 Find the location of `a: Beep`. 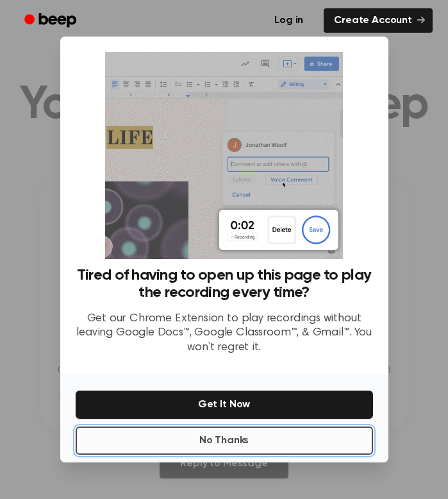

a: Beep is located at coordinates (52, 21).